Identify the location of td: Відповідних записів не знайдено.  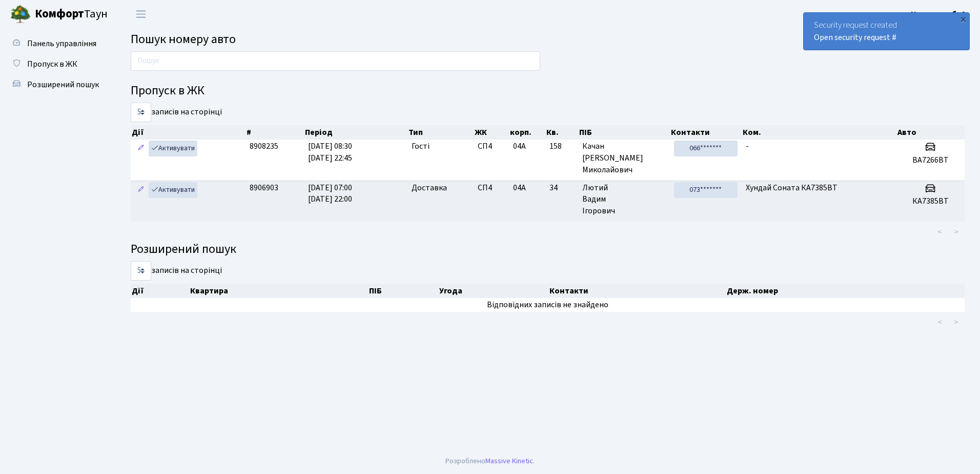
(547, 305).